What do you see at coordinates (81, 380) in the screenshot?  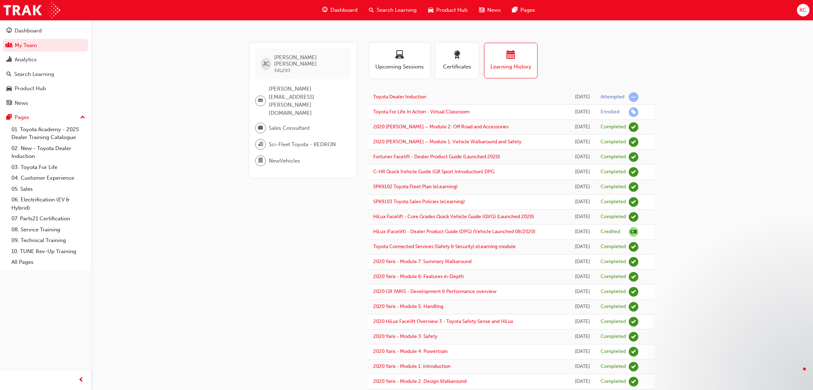 I see `span: prev-icon` at bounding box center [81, 380].